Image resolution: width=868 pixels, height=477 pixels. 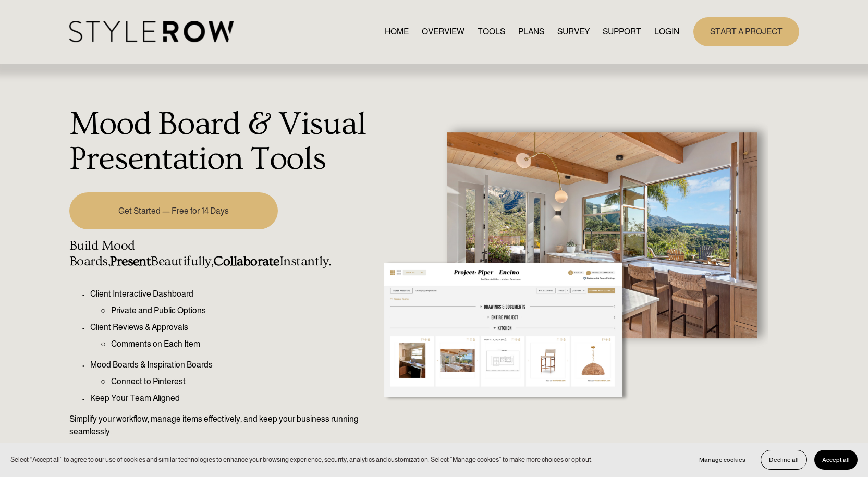 What do you see at coordinates (531, 31) in the screenshot?
I see `a: PLANS` at bounding box center [531, 31].